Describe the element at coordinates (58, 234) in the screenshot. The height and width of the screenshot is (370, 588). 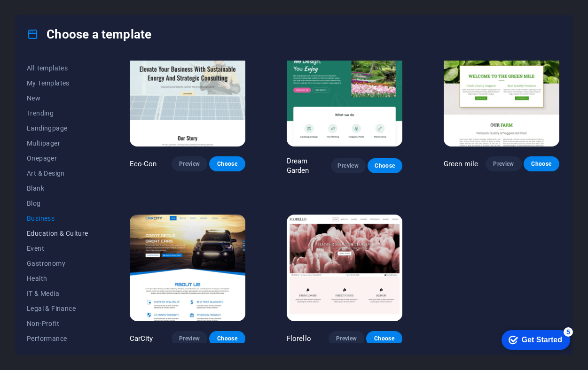
I see `span: Education & Culture` at that location.